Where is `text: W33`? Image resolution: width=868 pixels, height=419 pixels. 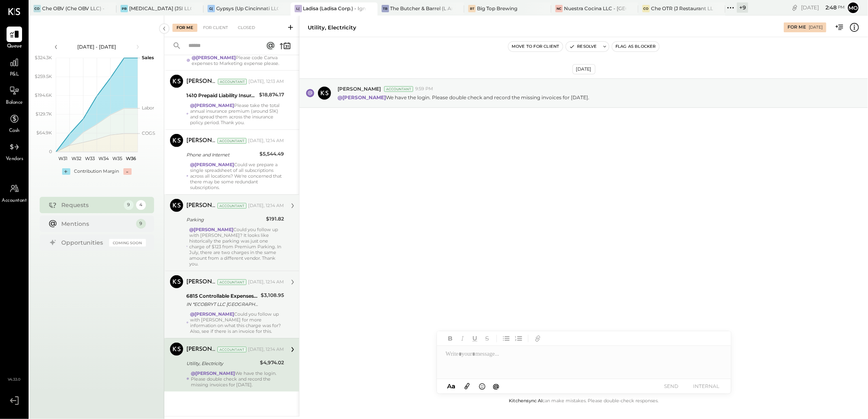
text: W33 is located at coordinates (90, 158).